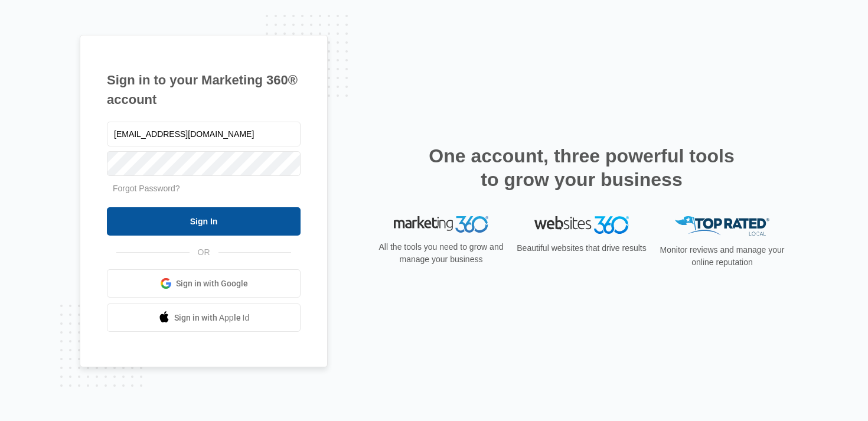  What do you see at coordinates (204, 317) in the screenshot?
I see `a: Sign in with Apple Id` at bounding box center [204, 317].